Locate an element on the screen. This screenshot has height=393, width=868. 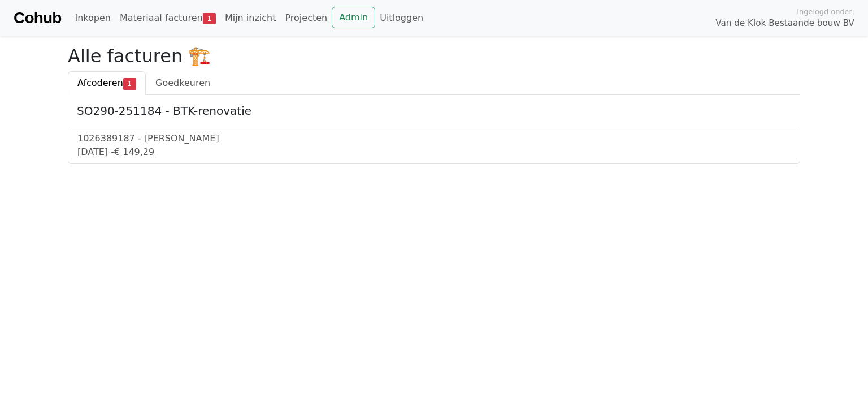
span: Goedkeuren is located at coordinates (182, 82).